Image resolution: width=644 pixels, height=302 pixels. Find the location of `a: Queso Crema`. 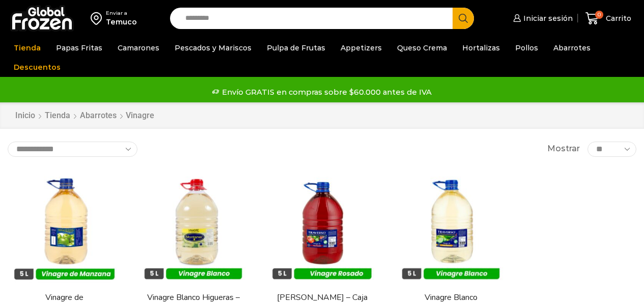

a: Queso Crema is located at coordinates (422, 48).